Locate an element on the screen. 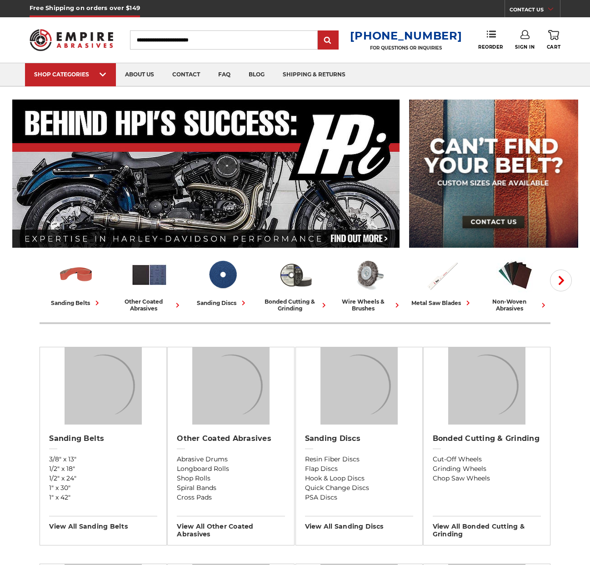  span: Reorder is located at coordinates (491, 47).